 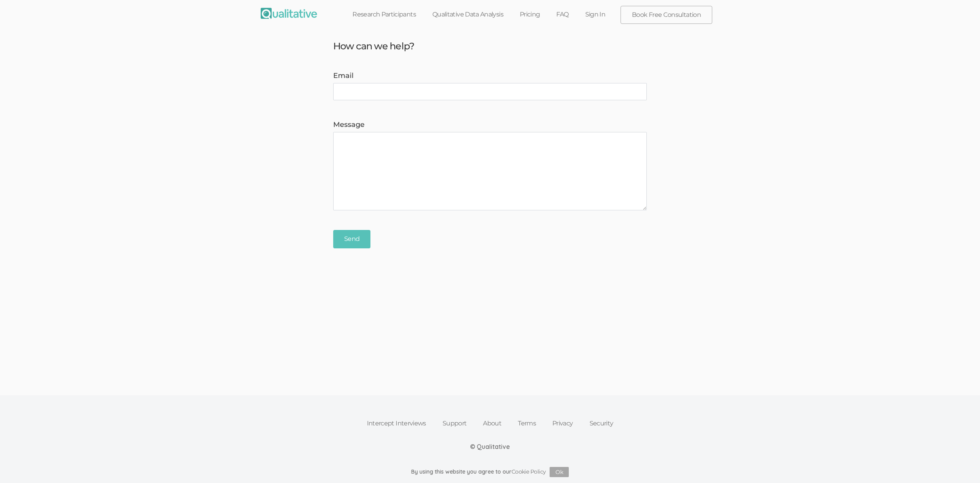 I want to click on label: Message, so click(x=490, y=125).